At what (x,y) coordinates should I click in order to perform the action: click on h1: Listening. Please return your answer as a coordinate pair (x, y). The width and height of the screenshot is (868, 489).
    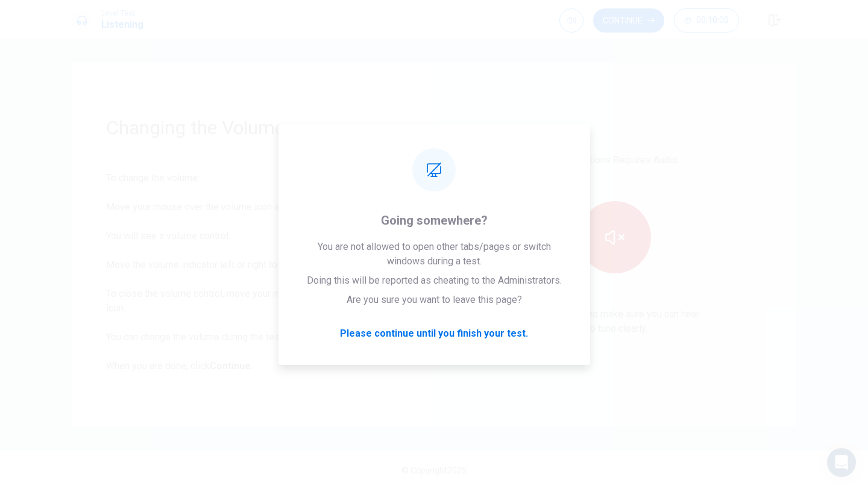
    Looking at the image, I should click on (122, 25).